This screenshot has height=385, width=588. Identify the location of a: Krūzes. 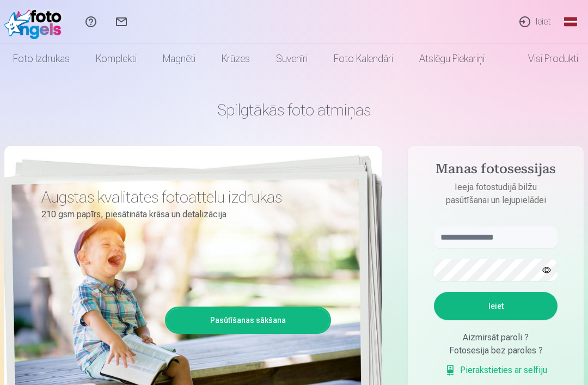
(236, 59).